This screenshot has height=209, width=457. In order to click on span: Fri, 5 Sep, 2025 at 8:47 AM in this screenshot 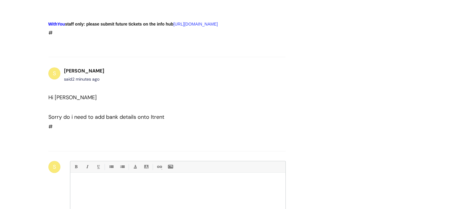, I will do `click(86, 79)`.